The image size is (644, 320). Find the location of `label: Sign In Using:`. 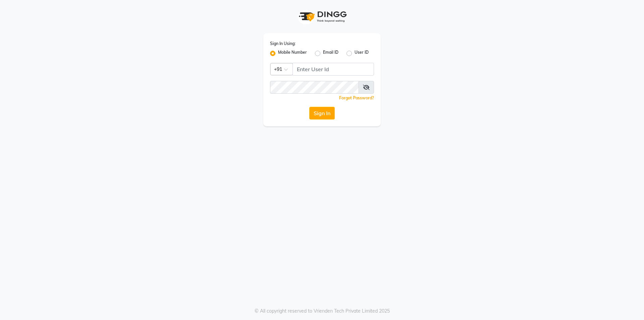

label: Sign In Using: is located at coordinates (283, 44).